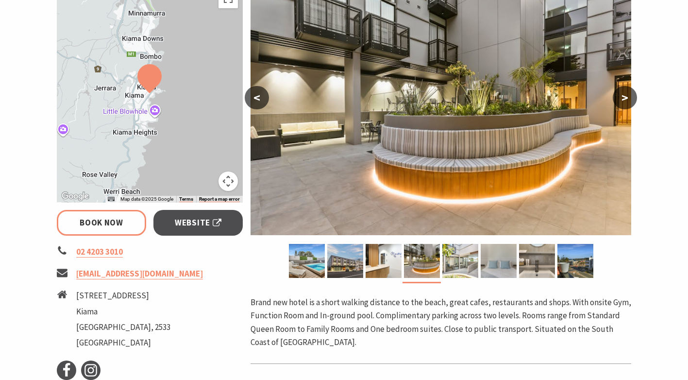 The image size is (688, 380). Describe the element at coordinates (198, 222) in the screenshot. I see `a: Website` at that location.